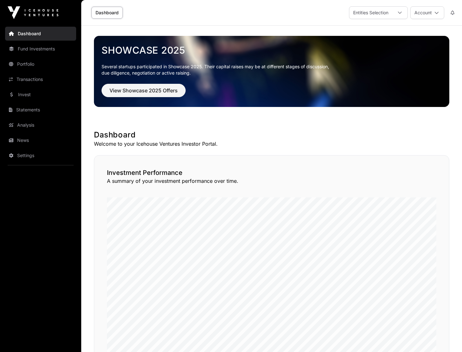 The width and height of the screenshot is (462, 352). What do you see at coordinates (41, 49) in the screenshot?
I see `a: Fund Investments` at bounding box center [41, 49].